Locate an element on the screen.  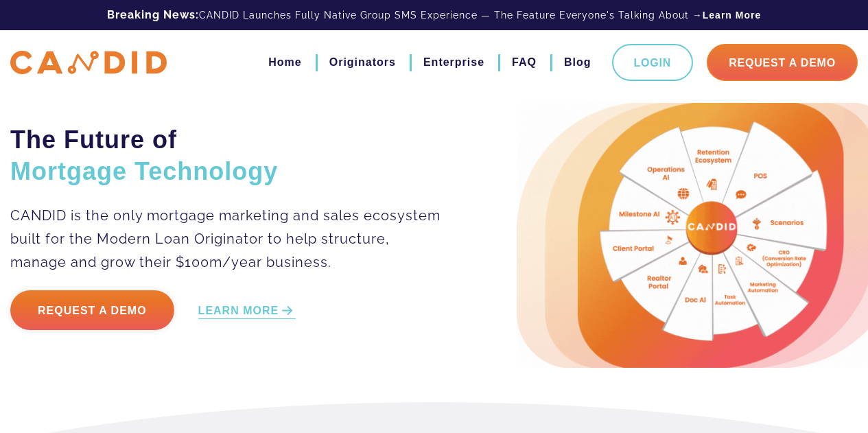
a: Home is located at coordinates (285, 63).